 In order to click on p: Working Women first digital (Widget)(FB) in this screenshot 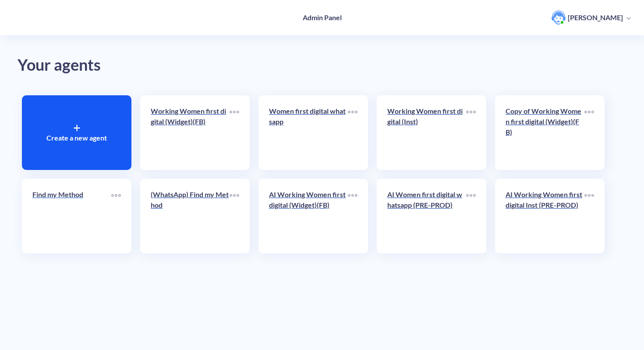, I will do `click(190, 117)`.